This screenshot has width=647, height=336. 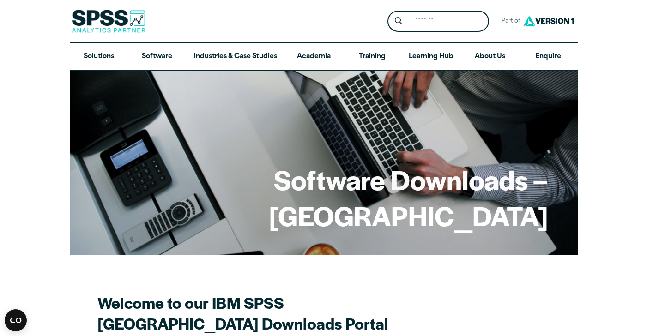 What do you see at coordinates (109, 21) in the screenshot?
I see `img: SPSS Analytics Partner` at bounding box center [109, 21].